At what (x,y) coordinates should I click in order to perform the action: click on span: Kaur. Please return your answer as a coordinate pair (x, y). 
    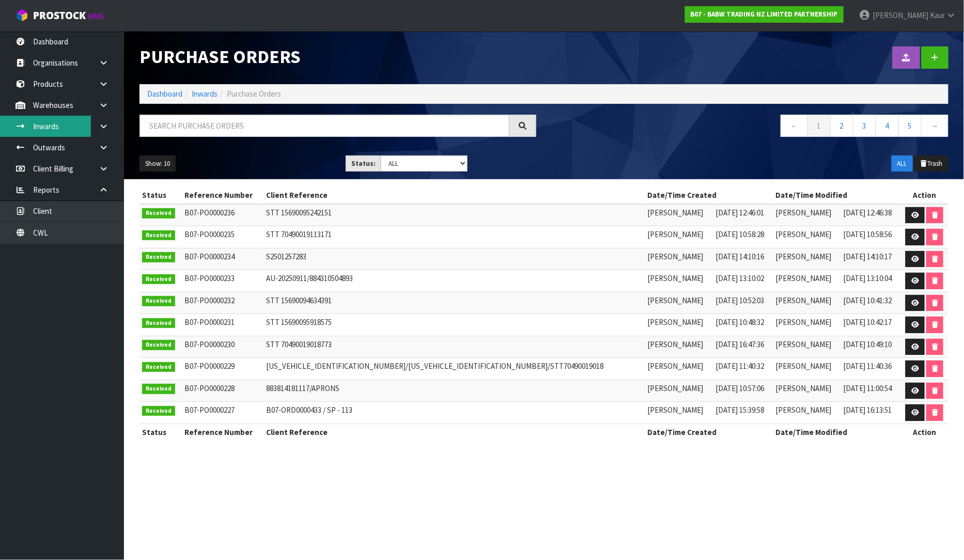
    Looking at the image, I should click on (937, 15).